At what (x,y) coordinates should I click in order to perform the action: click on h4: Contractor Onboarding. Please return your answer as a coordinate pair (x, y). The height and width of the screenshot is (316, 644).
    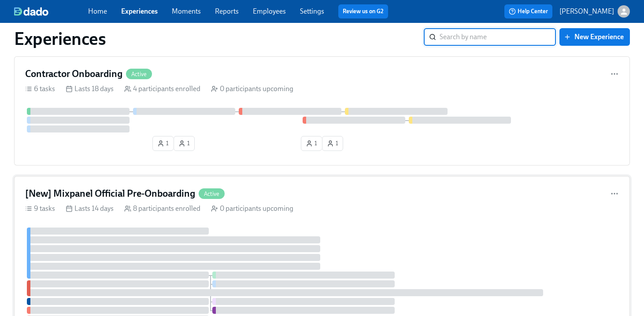
    Looking at the image, I should click on (74, 74).